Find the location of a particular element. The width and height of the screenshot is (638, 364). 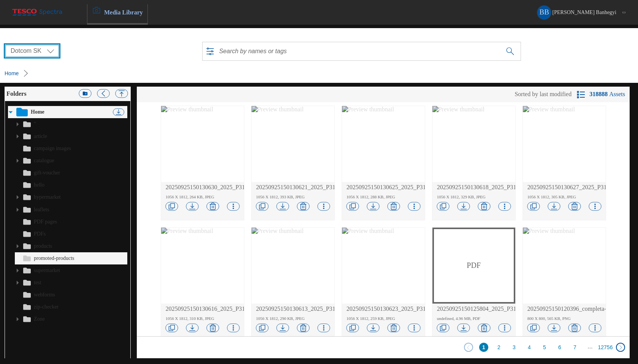

li: 12753 next pages hidden is located at coordinates (590, 347).